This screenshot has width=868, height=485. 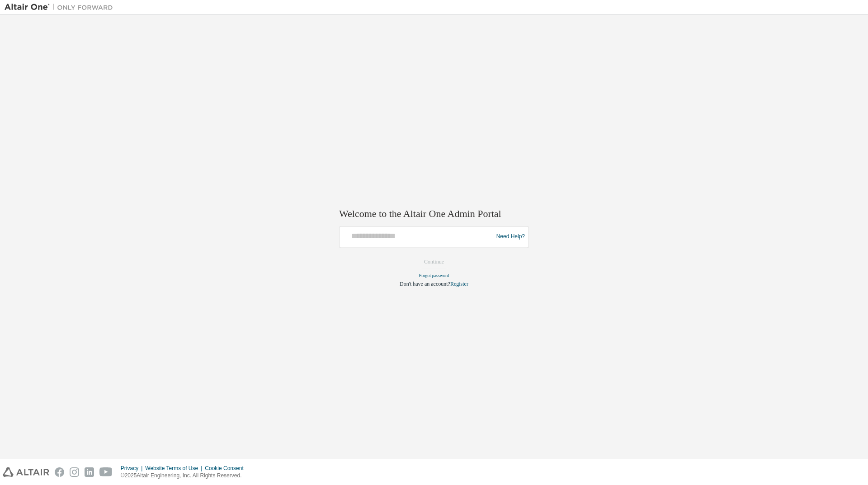 What do you see at coordinates (59, 472) in the screenshot?
I see `img: facebook.svg` at bounding box center [59, 472].